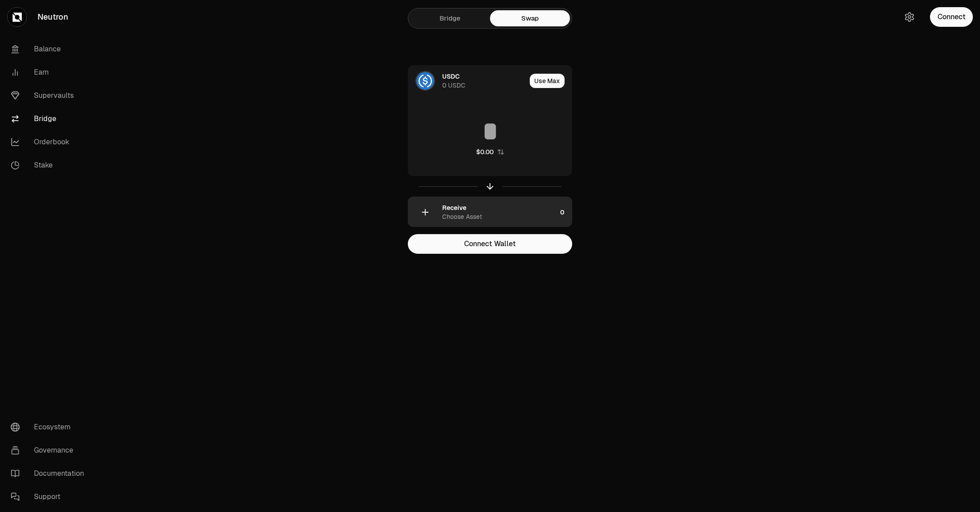  I want to click on button: $0.00, so click(490, 152).